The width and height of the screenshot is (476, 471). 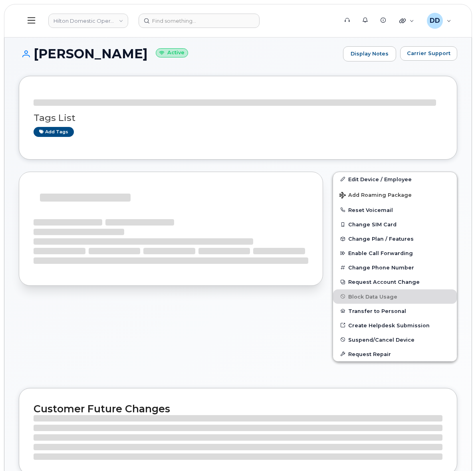 I want to click on span: Carrier Support, so click(x=428, y=53).